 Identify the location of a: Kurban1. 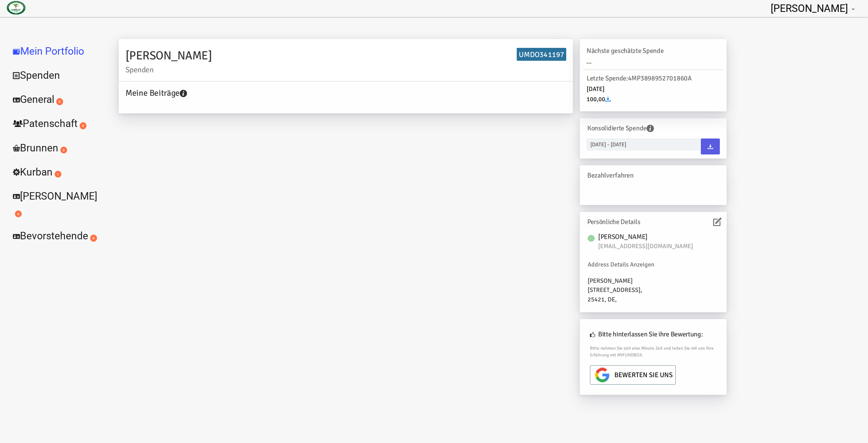
(58, 172).